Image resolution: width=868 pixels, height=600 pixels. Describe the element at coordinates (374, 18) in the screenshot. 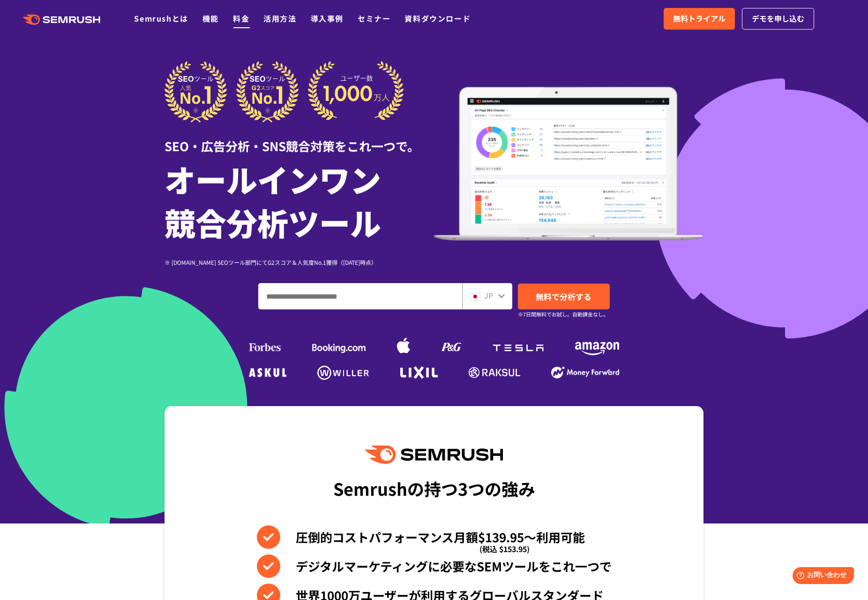

I see `a: セミナー` at that location.